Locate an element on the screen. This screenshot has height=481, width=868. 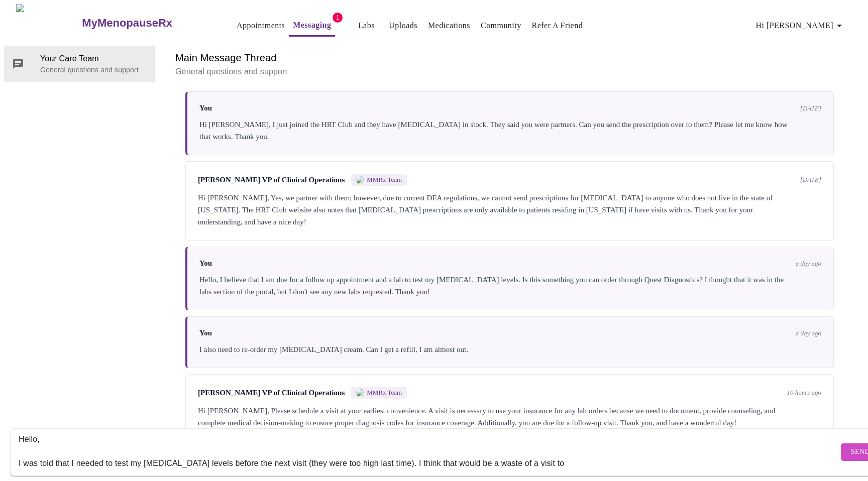
span: Your Care Team is located at coordinates (93, 59).